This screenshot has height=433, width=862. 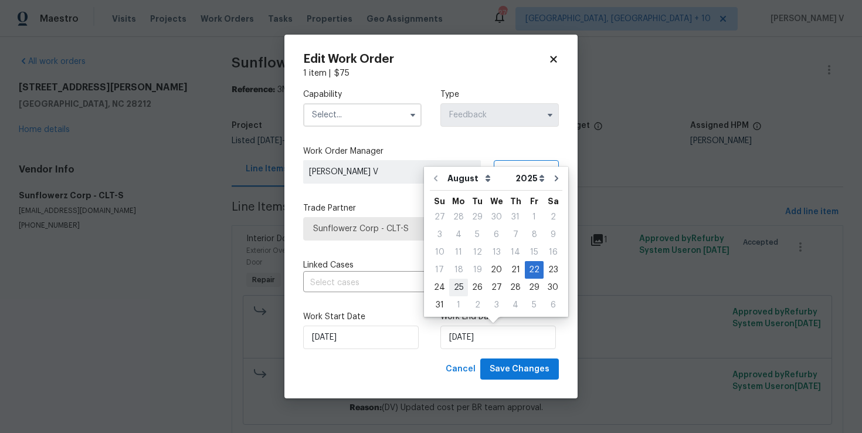 I want to click on div: 19, so click(x=477, y=270).